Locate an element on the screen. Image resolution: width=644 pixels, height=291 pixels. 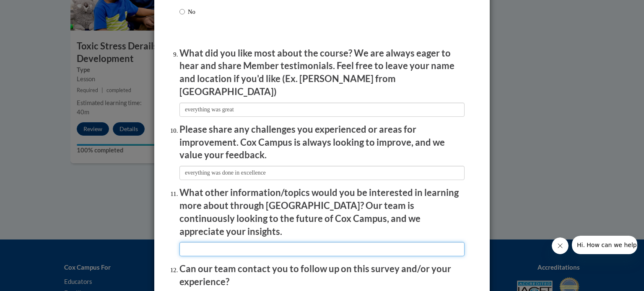
span: Hi. How can we help? is located at coordinates (36, 9).